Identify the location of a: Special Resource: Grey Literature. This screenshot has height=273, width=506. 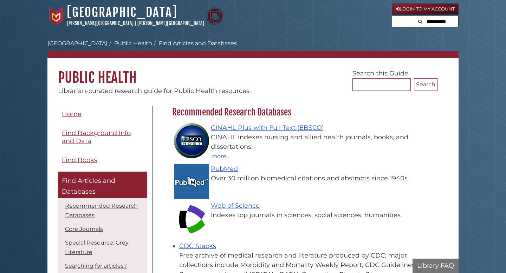
(97, 248).